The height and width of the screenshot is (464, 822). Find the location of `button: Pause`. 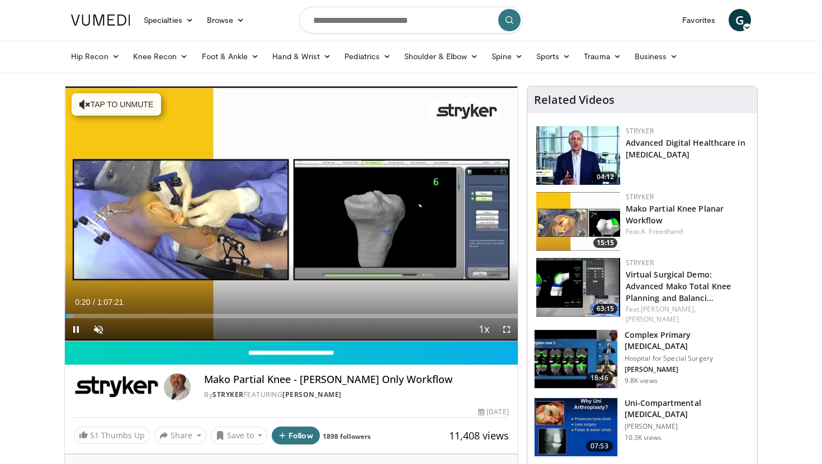

button: Pause is located at coordinates (76, 330).